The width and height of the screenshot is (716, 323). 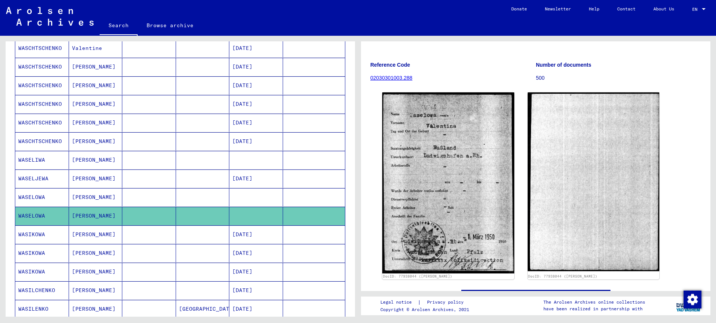 I want to click on p: have been realized in partnership with, so click(x=594, y=309).